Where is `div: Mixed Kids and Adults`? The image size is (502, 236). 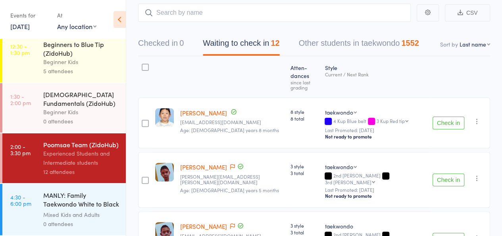
div: Mixed Kids and Adults is located at coordinates (81, 214).